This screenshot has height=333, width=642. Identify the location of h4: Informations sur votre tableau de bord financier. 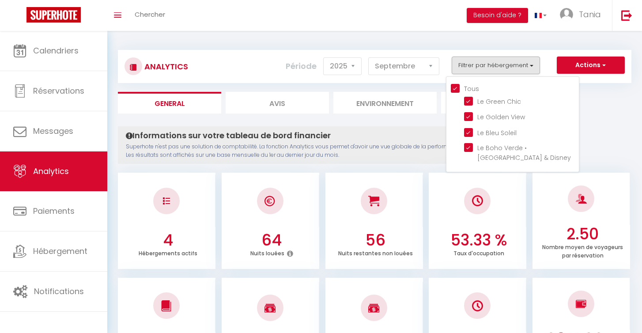
(332, 136).